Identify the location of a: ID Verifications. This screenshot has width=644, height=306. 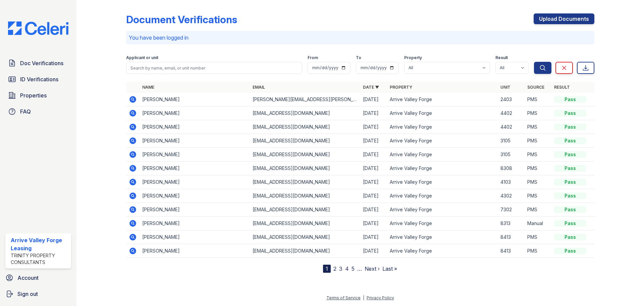
(38, 79).